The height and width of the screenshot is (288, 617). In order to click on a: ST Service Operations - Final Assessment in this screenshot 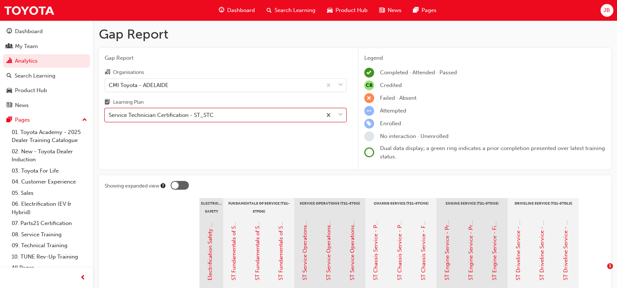, I will do `click(352, 229)`.